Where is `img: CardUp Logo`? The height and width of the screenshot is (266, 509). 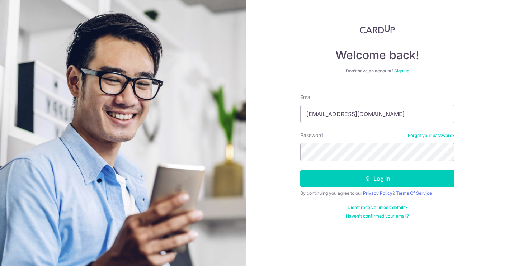
img: CardUp Logo is located at coordinates (377, 29).